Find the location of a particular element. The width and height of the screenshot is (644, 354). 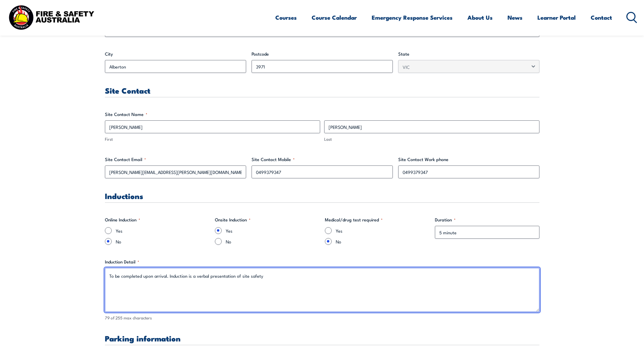

a: Courses is located at coordinates (286, 17).